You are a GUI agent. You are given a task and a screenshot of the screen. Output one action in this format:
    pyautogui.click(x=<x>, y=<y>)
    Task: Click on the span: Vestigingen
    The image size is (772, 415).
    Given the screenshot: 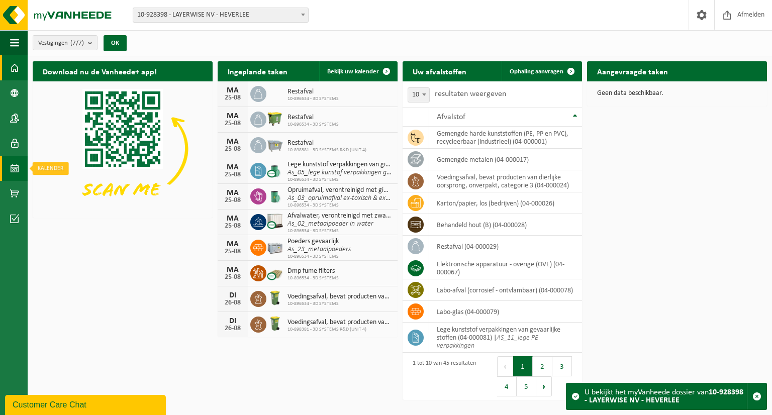 What is the action you would take?
    pyautogui.click(x=61, y=43)
    